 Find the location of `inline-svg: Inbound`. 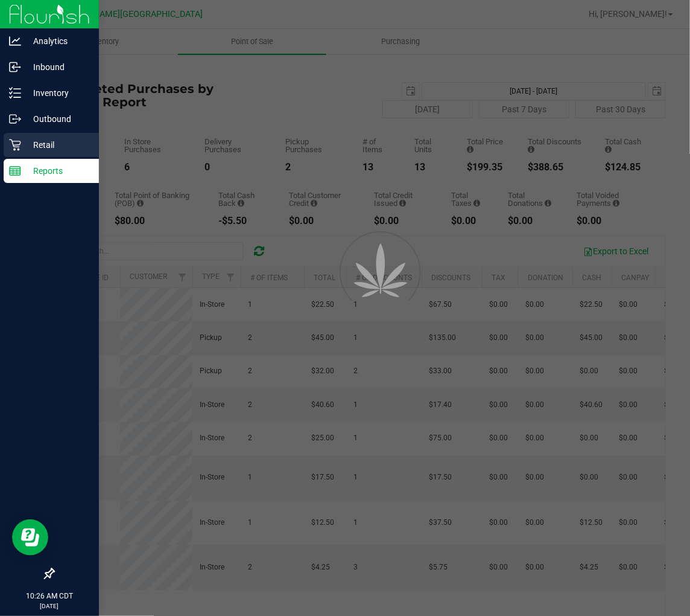

inline-svg: Inbound is located at coordinates (15, 67).